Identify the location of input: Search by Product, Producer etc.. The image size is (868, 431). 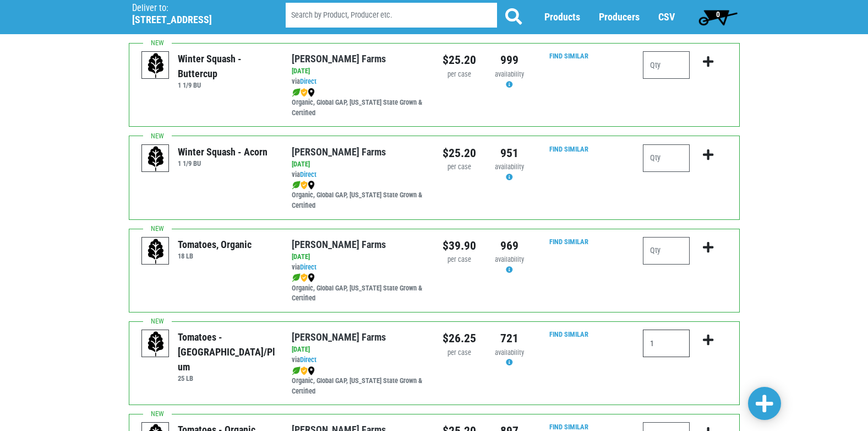
(392, 15).